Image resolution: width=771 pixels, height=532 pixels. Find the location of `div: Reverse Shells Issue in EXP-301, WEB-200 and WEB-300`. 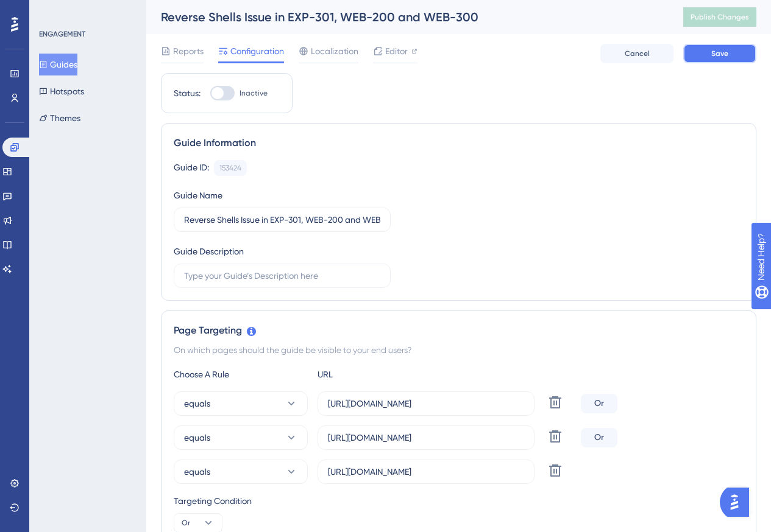

div: Reverse Shells Issue in EXP-301, WEB-200 and WEB-300 is located at coordinates (406, 17).